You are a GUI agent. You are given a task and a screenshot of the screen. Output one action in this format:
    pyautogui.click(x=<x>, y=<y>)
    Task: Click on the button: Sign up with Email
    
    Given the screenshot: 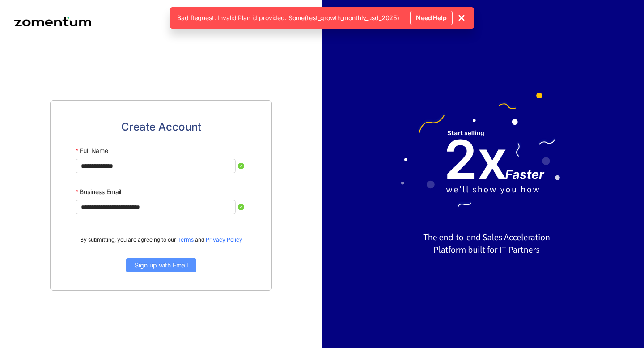 What is the action you would take?
    pyautogui.click(x=161, y=265)
    